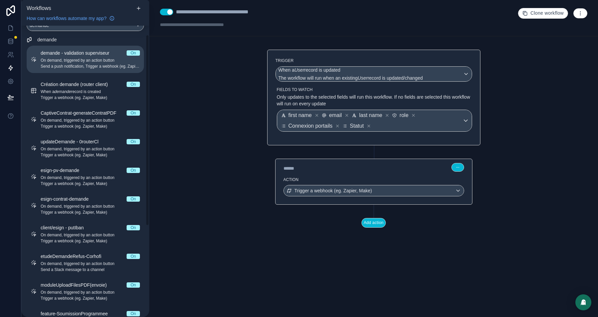 The height and width of the screenshot is (317, 598). I want to click on span: demande - validation superviseur, so click(79, 53).